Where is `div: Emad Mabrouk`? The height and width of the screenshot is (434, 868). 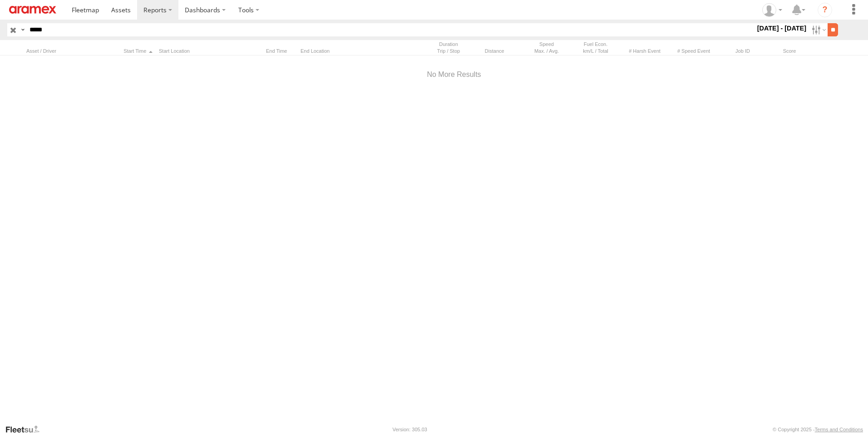
div: Emad Mabrouk is located at coordinates (772, 10).